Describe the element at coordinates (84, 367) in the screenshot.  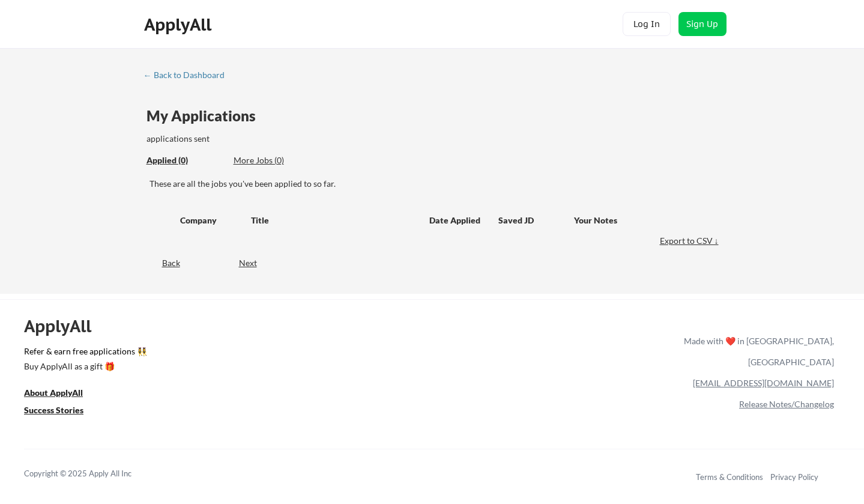
I see `a: Buy ApplyAll as a gift 🎁` at that location.